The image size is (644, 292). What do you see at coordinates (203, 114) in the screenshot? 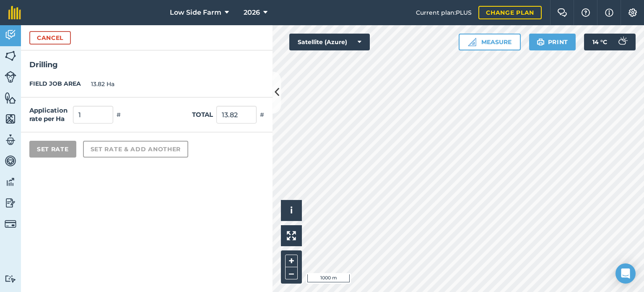
I see `label: Total` at bounding box center [203, 114].